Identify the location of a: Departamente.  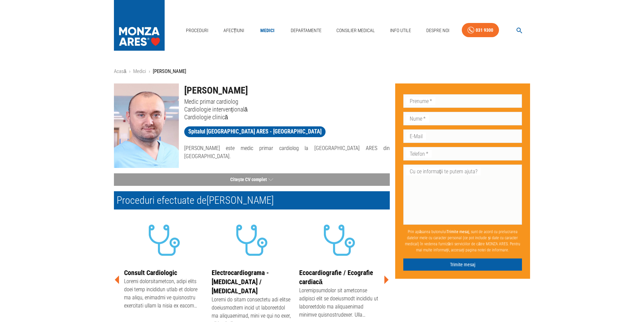
(306, 31).